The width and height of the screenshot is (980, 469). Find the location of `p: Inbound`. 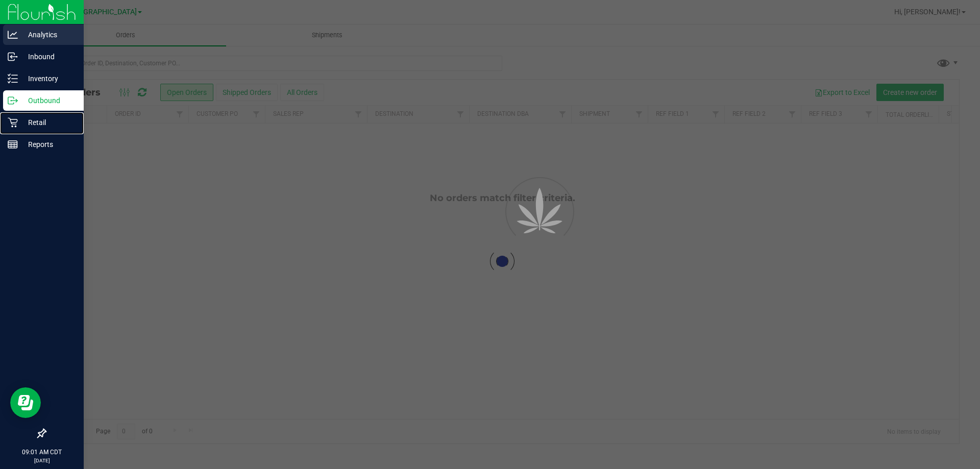

p: Inbound is located at coordinates (49, 57).